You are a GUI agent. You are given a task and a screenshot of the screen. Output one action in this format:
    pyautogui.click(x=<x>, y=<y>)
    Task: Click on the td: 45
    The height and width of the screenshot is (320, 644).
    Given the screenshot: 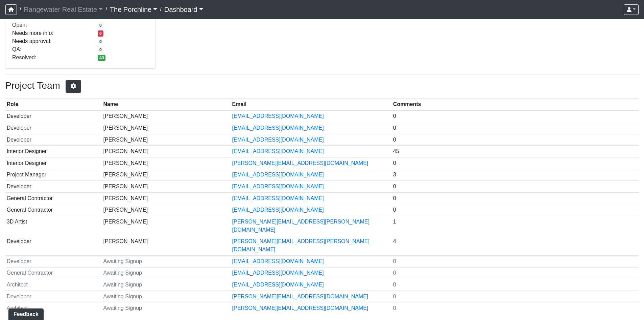 What is the action you would take?
    pyautogui.click(x=515, y=151)
    